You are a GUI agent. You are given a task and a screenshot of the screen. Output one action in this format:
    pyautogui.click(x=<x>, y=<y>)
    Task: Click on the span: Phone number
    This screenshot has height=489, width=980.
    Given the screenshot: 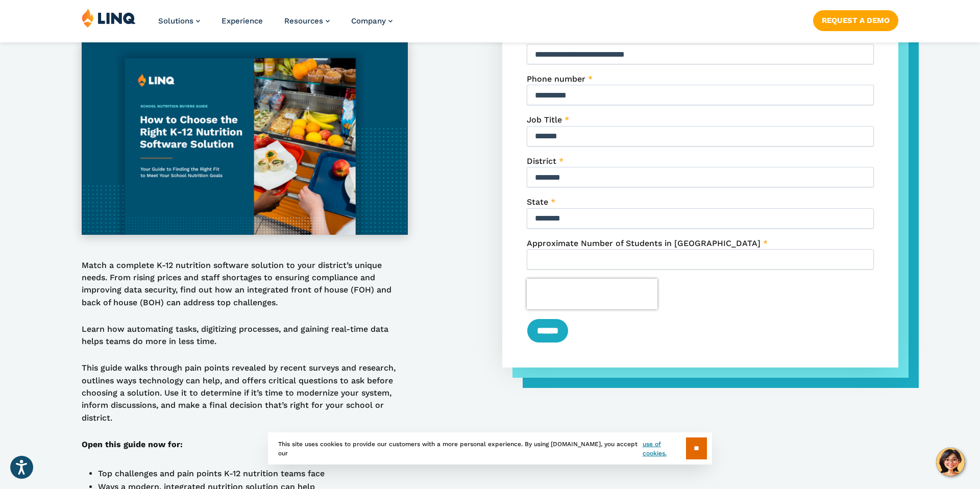 What is the action you would take?
    pyautogui.click(x=556, y=79)
    